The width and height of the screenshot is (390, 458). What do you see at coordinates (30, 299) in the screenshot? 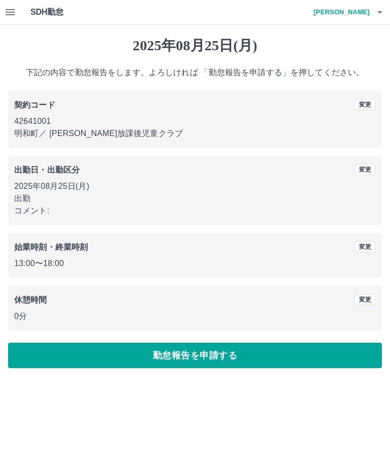
I see `b: 休憩時間` at bounding box center [30, 299].